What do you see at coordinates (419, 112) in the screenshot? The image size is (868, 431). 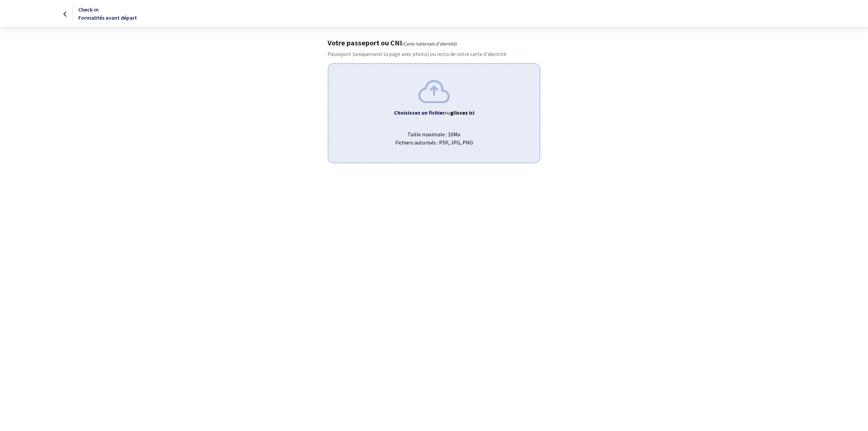 I see `b: Choisissez un fichier` at bounding box center [419, 112].